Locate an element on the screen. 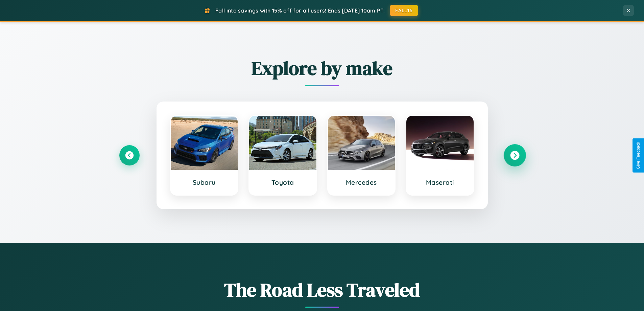  h3: Mercedes is located at coordinates (362, 182).